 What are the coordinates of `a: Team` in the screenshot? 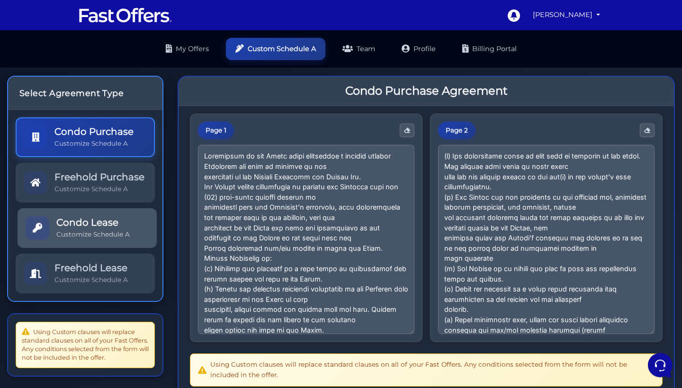 It's located at (358, 49).